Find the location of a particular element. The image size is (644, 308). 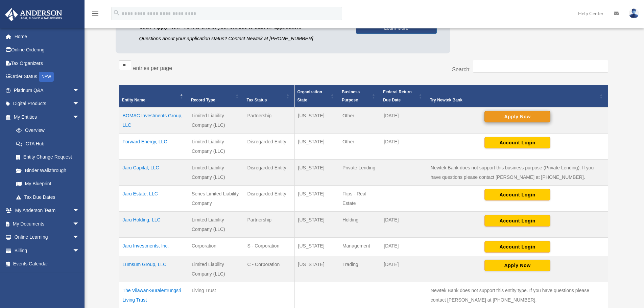

td: Private Lending is located at coordinates (359, 173).